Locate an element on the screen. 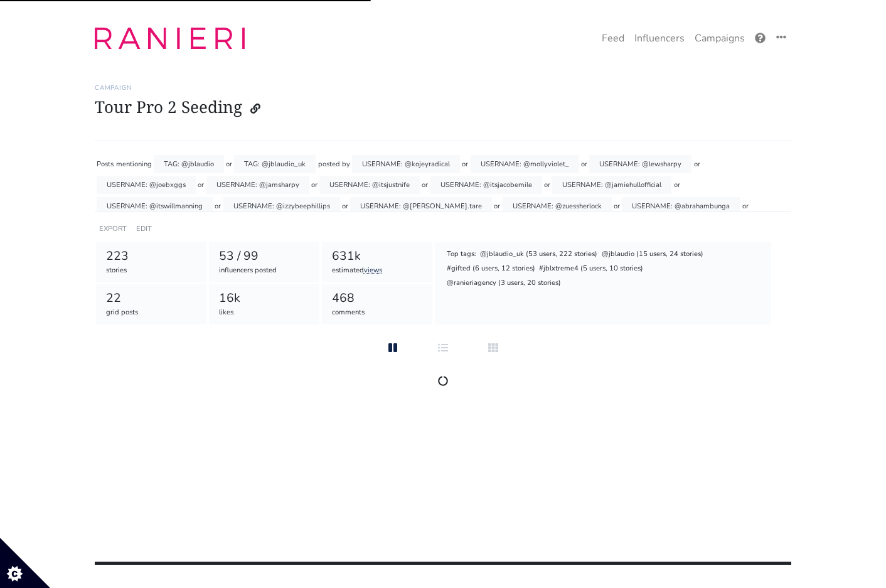 The width and height of the screenshot is (886, 588). h6: Campaign is located at coordinates (443, 88).